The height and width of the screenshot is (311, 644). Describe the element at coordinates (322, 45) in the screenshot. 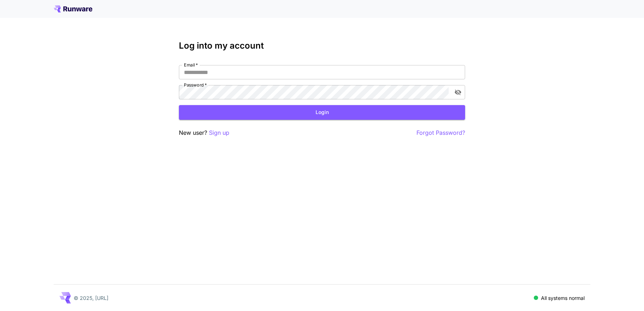

I see `h3: Log into my account` at that location.